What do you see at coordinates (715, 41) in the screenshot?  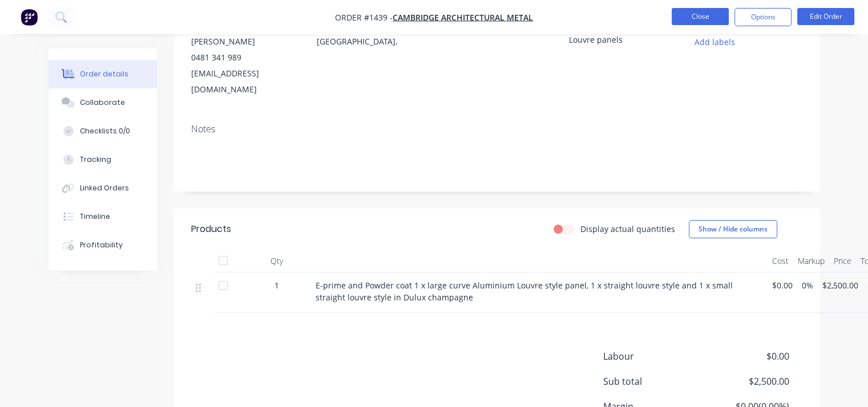 I see `button: Add labels` at bounding box center [715, 41].